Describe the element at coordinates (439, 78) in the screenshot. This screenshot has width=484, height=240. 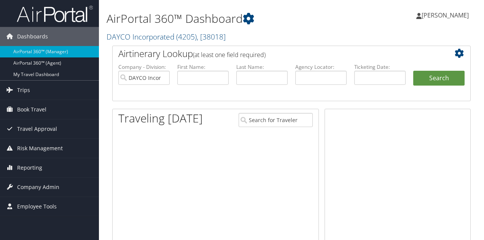
I see `button: Search` at that location.